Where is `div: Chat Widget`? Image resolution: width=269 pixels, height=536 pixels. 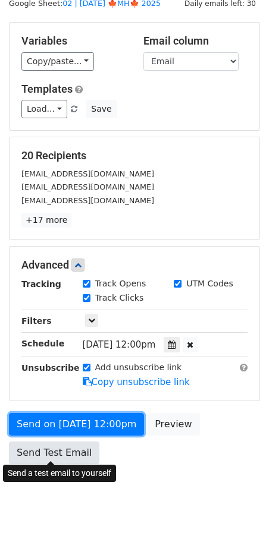 div: Chat Widget is located at coordinates (239, 508).